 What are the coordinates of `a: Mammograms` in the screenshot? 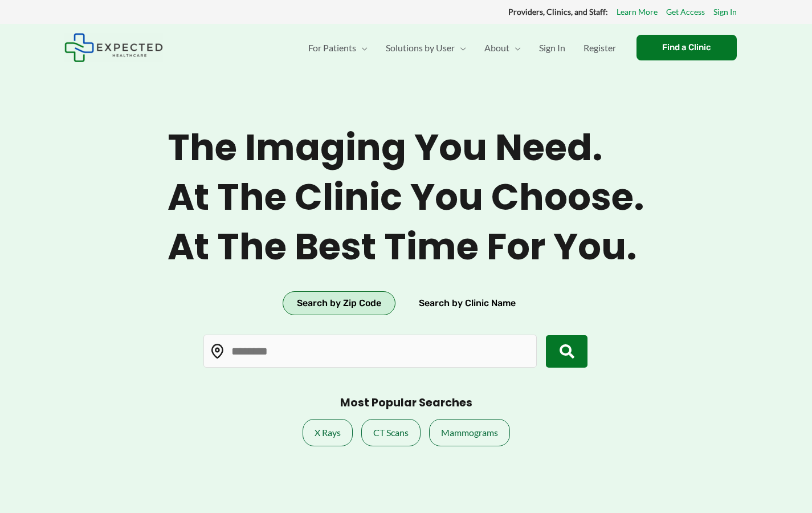 It's located at (469, 432).